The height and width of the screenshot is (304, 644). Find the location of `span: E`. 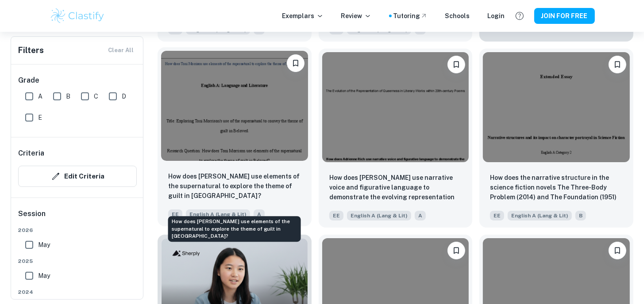

span: E is located at coordinates (40, 117).